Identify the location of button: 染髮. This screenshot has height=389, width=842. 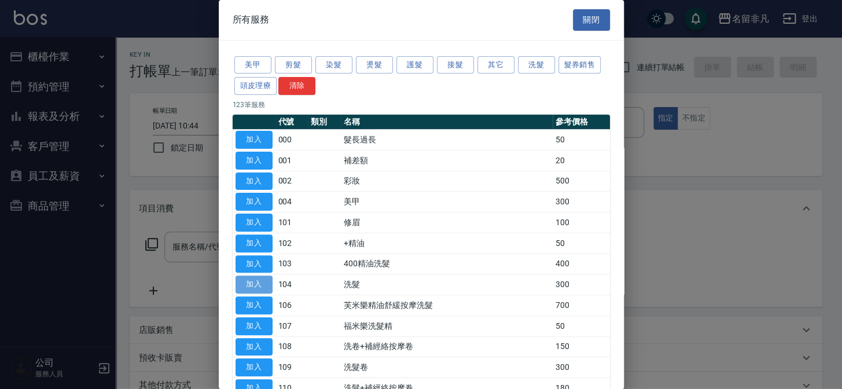
(334, 65).